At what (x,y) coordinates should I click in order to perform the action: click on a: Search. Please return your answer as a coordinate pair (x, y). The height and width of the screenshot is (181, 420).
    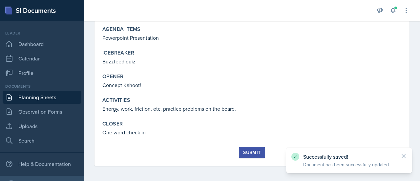
    Looking at the image, I should click on (42, 140).